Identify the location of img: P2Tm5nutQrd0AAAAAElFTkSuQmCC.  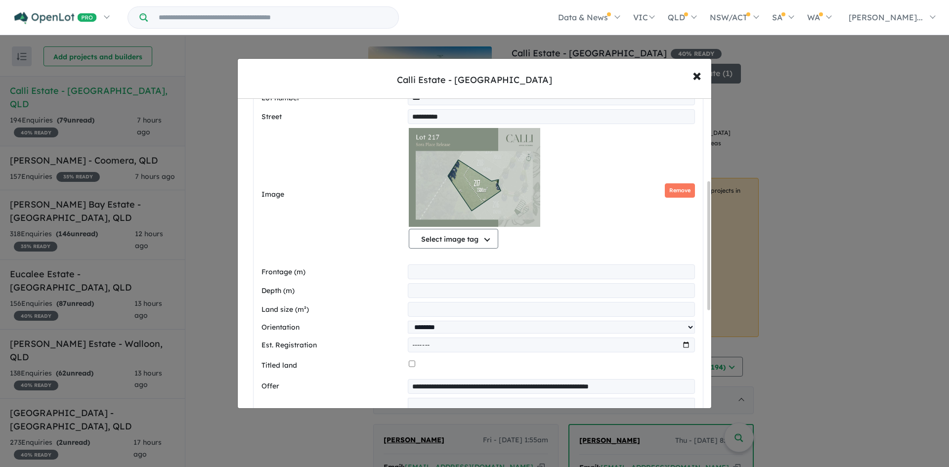
(475, 178).